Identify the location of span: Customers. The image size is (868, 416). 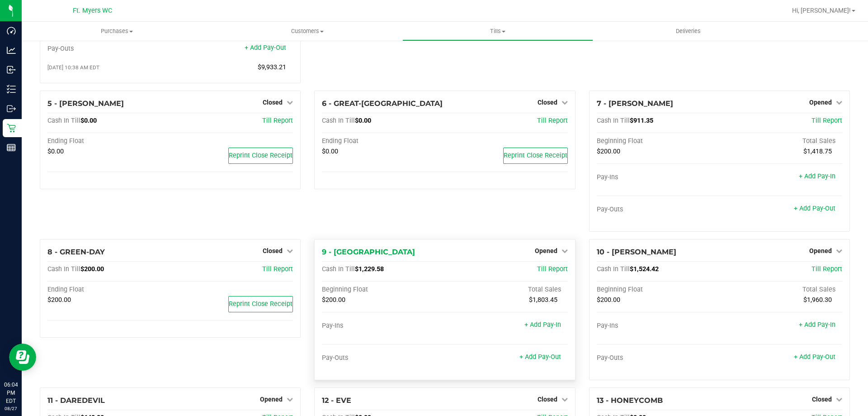
(307, 31).